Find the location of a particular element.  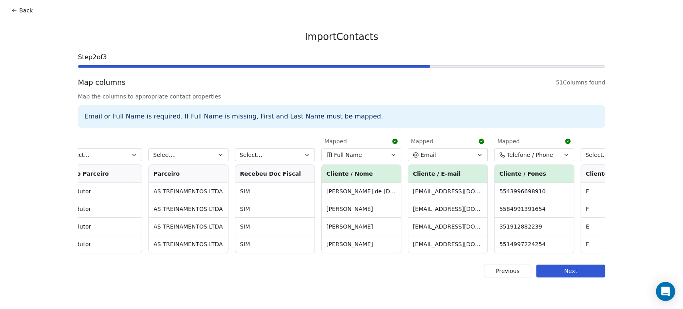

td: 351912882239 is located at coordinates (534, 227).